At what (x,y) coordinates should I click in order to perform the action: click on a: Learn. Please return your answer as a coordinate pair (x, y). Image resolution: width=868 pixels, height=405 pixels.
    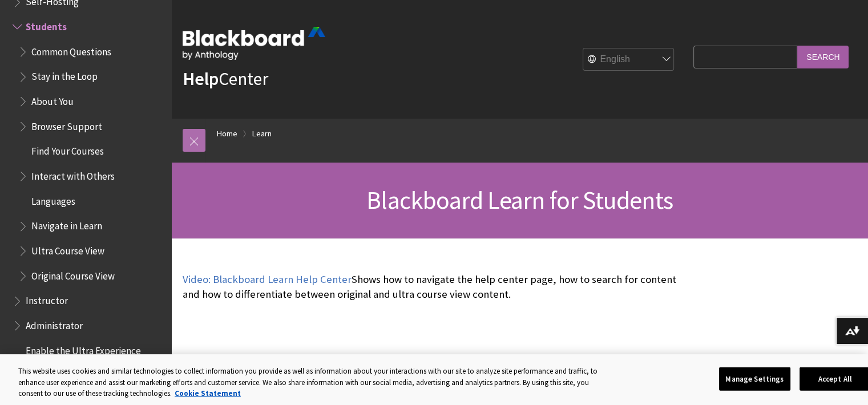
    Looking at the image, I should click on (262, 134).